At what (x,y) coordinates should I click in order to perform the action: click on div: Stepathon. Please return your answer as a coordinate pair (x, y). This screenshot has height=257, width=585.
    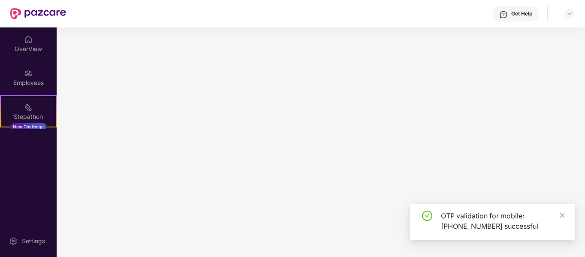
    Looking at the image, I should click on (28, 117).